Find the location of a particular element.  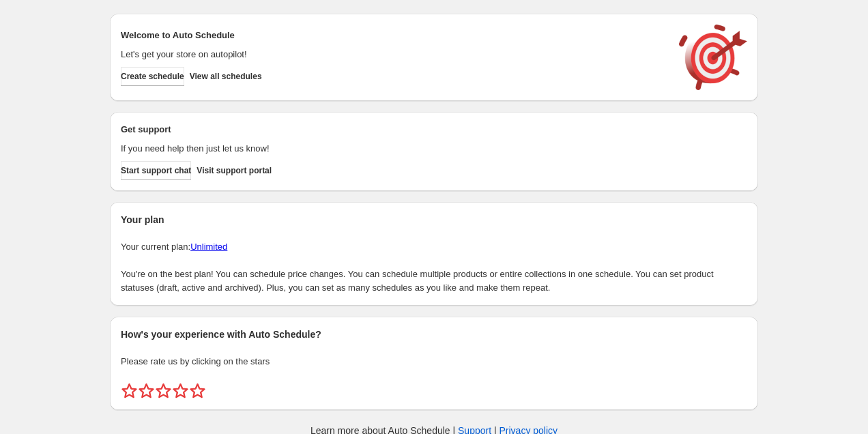

p: Please rate us by clicking on the stars is located at coordinates (434, 362).